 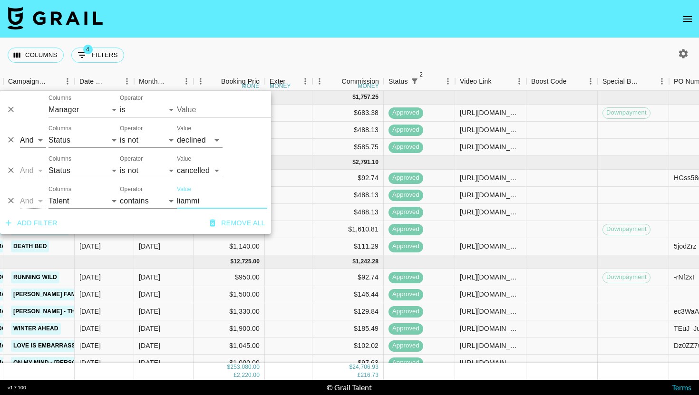 I want to click on div: © Grail Talent, so click(x=349, y=387).